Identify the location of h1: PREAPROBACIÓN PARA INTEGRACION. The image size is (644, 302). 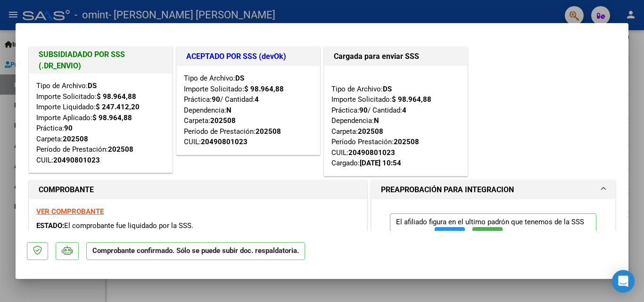
(447, 190).